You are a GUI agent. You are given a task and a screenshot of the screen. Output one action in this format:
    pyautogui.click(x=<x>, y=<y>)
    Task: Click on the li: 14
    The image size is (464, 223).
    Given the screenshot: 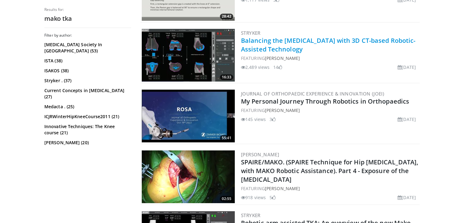 What is the action you would take?
    pyautogui.click(x=277, y=67)
    